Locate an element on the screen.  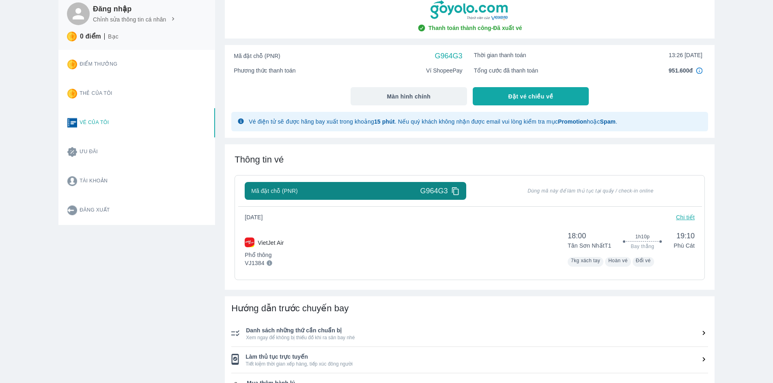
span: Màn hình chính is located at coordinates (409, 97).